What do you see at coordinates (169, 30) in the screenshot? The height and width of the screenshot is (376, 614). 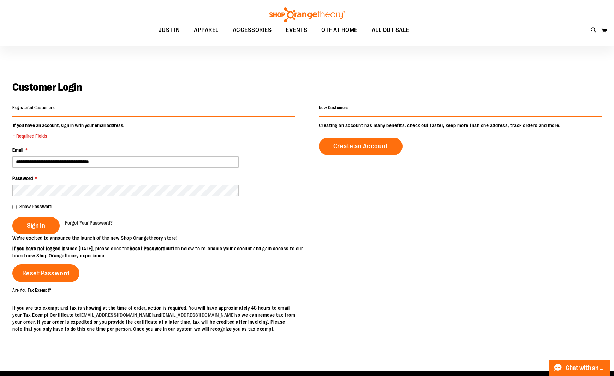 I see `span: JUST IN` at bounding box center [169, 30].